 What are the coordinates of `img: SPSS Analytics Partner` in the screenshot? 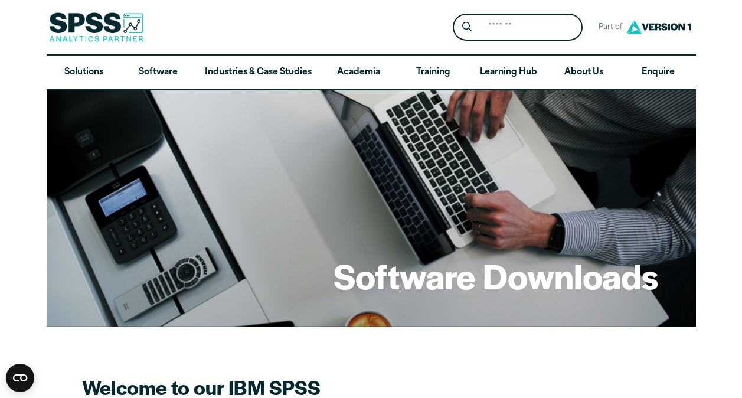 It's located at (96, 27).